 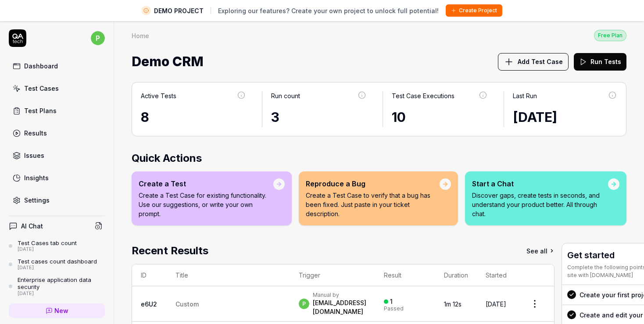 What do you see at coordinates (206, 204) in the screenshot?
I see `p: Create a Test Case for existing functionality. Use our suggestions, or write your own prompt.` at bounding box center [206, 204].